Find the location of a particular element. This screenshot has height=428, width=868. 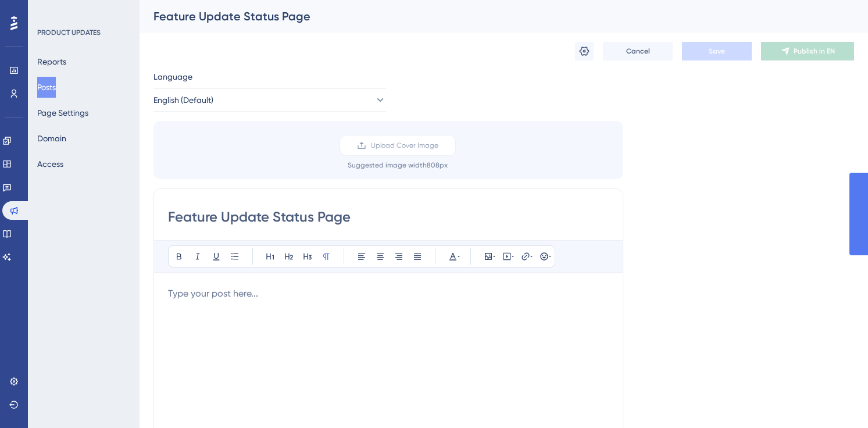

button: Page Settings is located at coordinates (63, 113).